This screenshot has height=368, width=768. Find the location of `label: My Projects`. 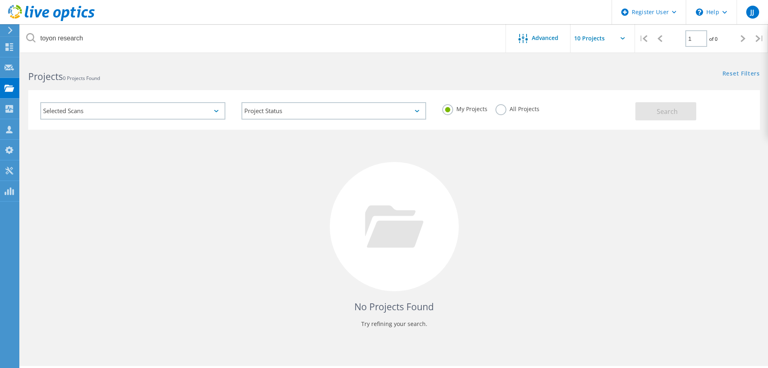

label: My Projects is located at coordinates (465, 108).